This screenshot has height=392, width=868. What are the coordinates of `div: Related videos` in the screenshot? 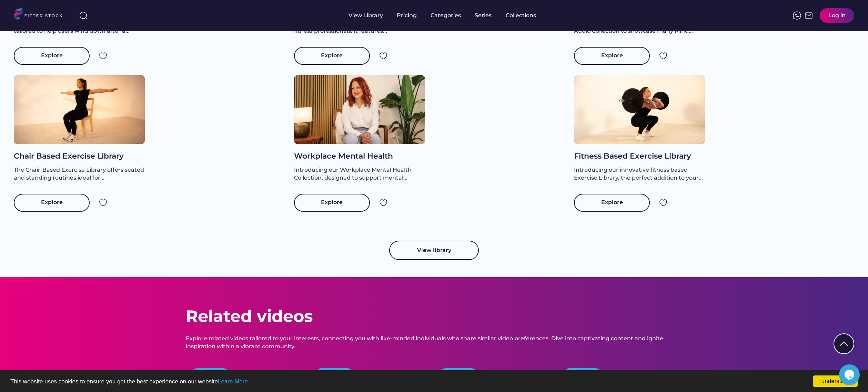 It's located at (249, 317).